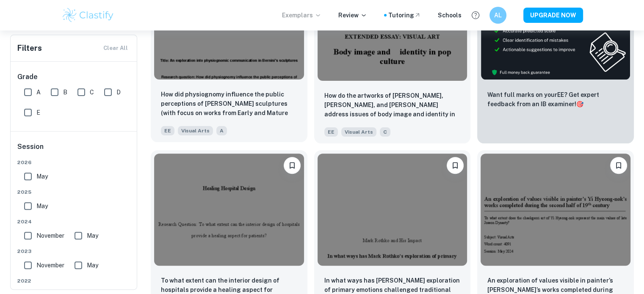 The height and width of the screenshot is (294, 644). What do you see at coordinates (301, 15) in the screenshot?
I see `p: Exemplars` at bounding box center [301, 15].